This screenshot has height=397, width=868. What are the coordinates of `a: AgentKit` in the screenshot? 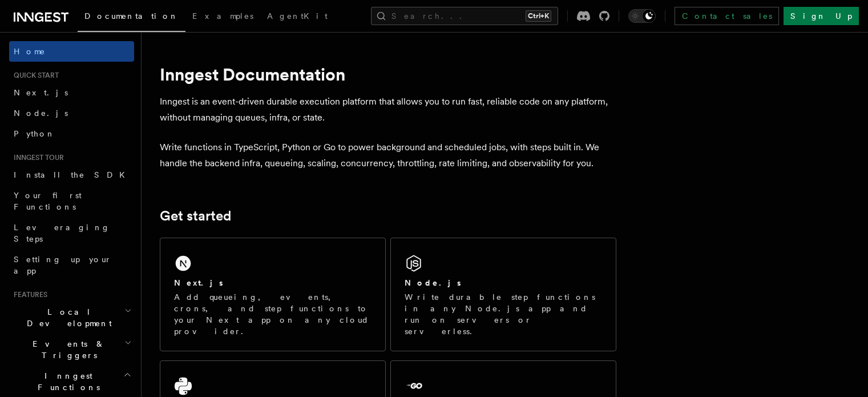 It's located at (298, 17).